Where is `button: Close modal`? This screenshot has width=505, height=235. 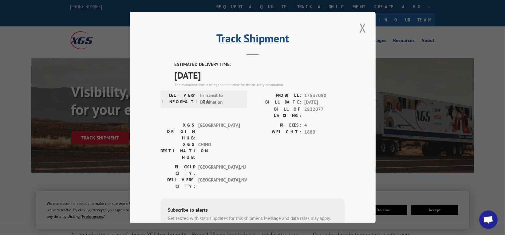 button: Close modal is located at coordinates (363, 28).